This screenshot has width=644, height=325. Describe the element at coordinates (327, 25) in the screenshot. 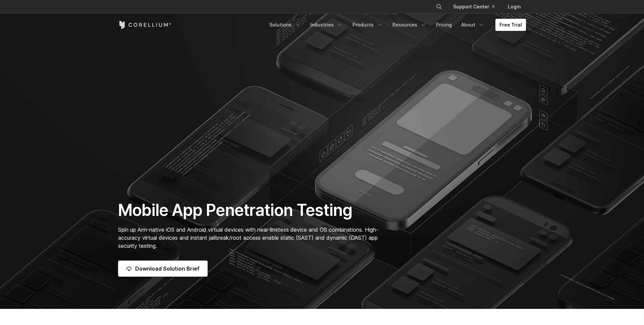

I see `a: Industries` at that location.